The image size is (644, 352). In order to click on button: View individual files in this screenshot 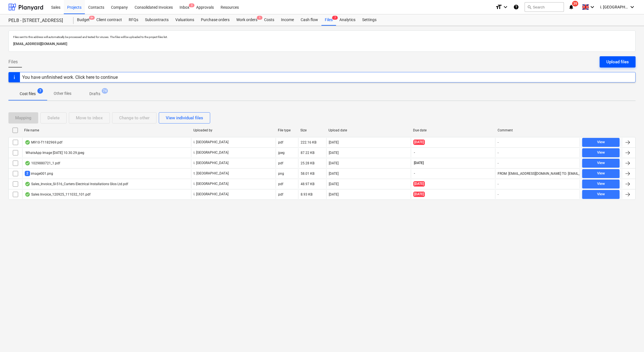, I will do `click(184, 118)`.